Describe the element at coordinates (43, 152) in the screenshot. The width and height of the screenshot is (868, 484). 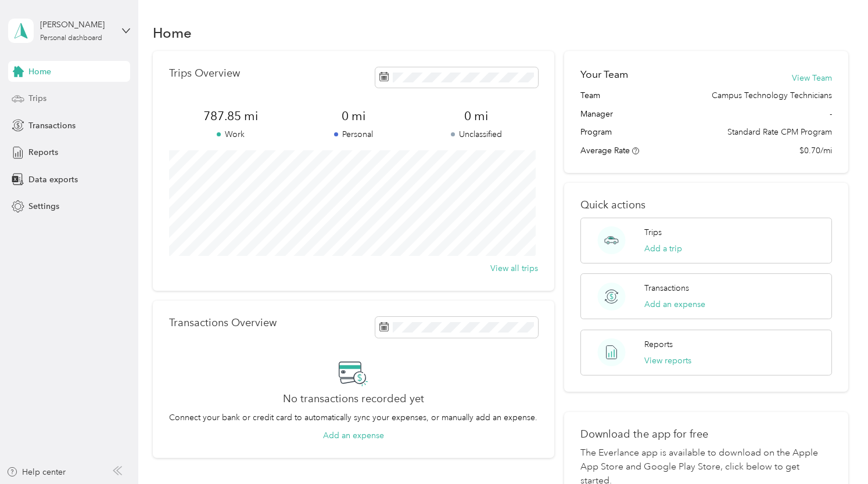
I see `span: Reports` at that location.